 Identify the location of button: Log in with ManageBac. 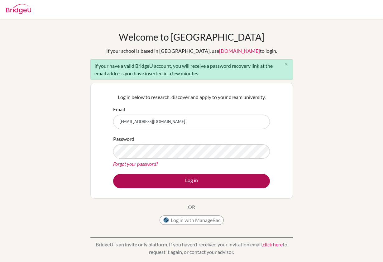
(192, 220).